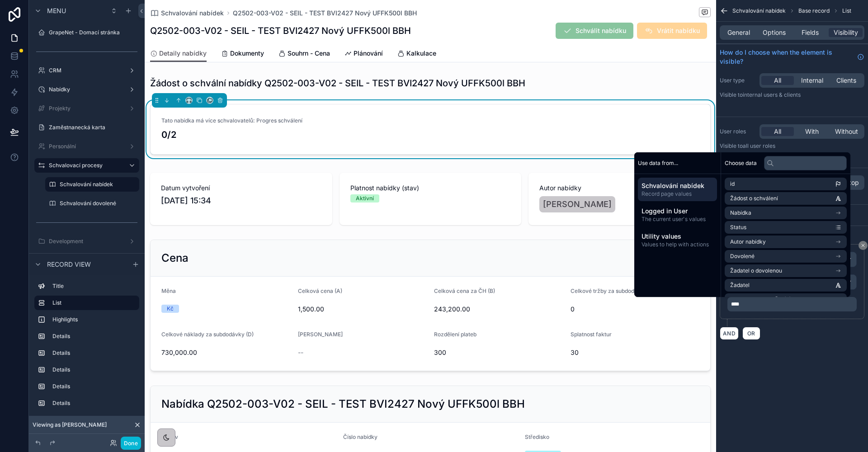  I want to click on span: General, so click(739, 33).